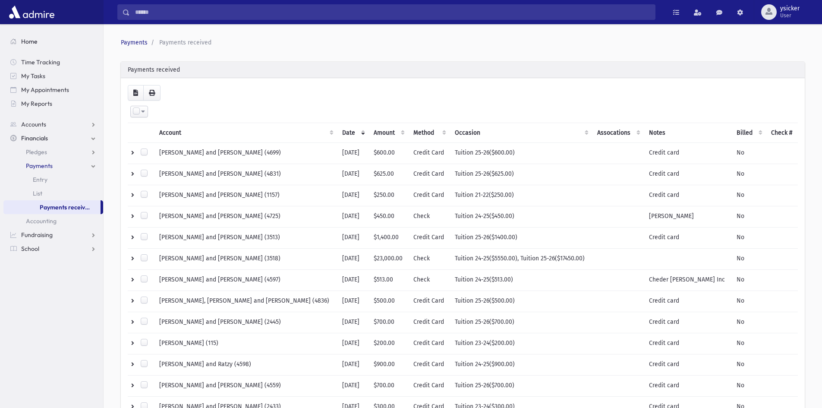 This screenshot has width=822, height=408. What do you see at coordinates (521, 301) in the screenshot?
I see `td: Tuition 25-26($500.00)` at bounding box center [521, 301].